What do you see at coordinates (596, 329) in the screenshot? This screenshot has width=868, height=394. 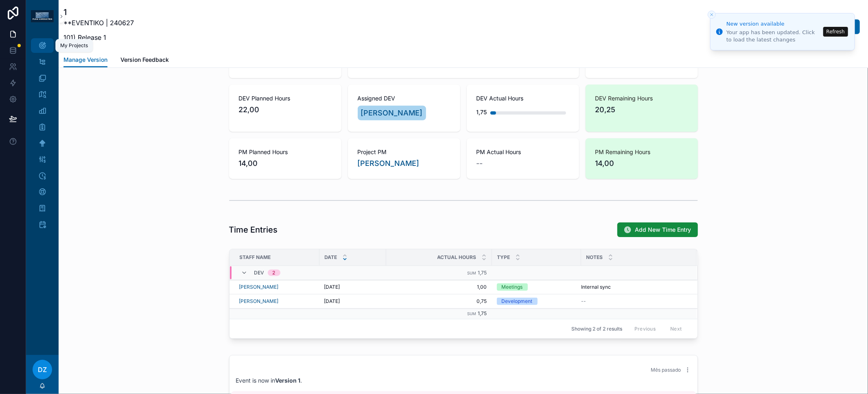 I see `span: Showing 2 of 2 results` at bounding box center [596, 329].